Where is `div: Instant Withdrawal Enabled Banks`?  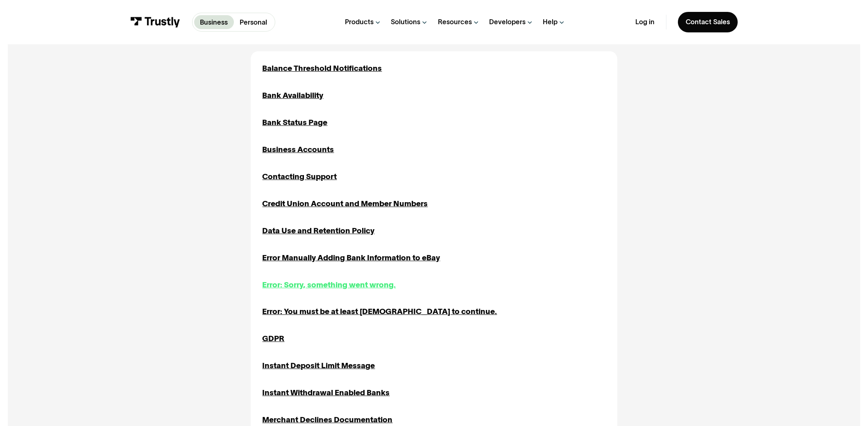 div: Instant Withdrawal Enabled Banks is located at coordinates (326, 393).